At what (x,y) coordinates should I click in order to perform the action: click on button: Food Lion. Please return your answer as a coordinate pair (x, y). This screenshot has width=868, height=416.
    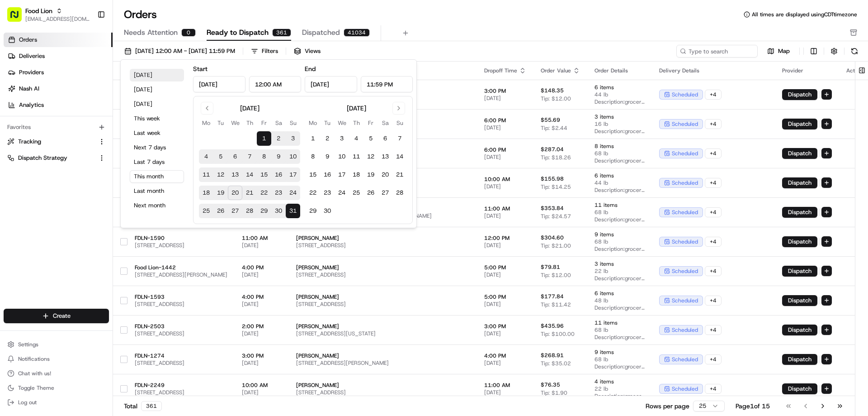
    Looking at the image, I should click on (39, 11).